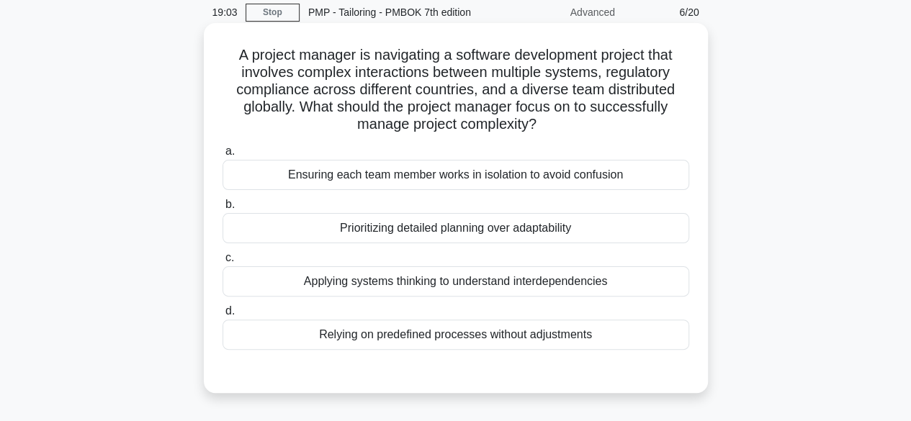  I want to click on div: Ensuring each team member works in isolation to avoid confusion, so click(456, 175).